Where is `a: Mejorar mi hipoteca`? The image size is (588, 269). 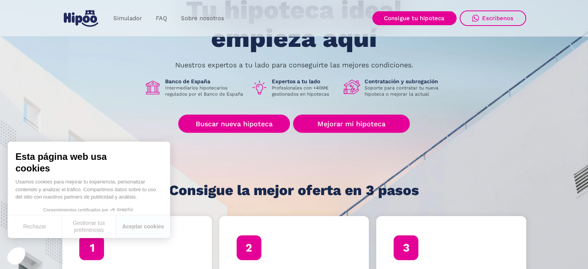
a: Mejorar mi hipoteca is located at coordinates (351, 123).